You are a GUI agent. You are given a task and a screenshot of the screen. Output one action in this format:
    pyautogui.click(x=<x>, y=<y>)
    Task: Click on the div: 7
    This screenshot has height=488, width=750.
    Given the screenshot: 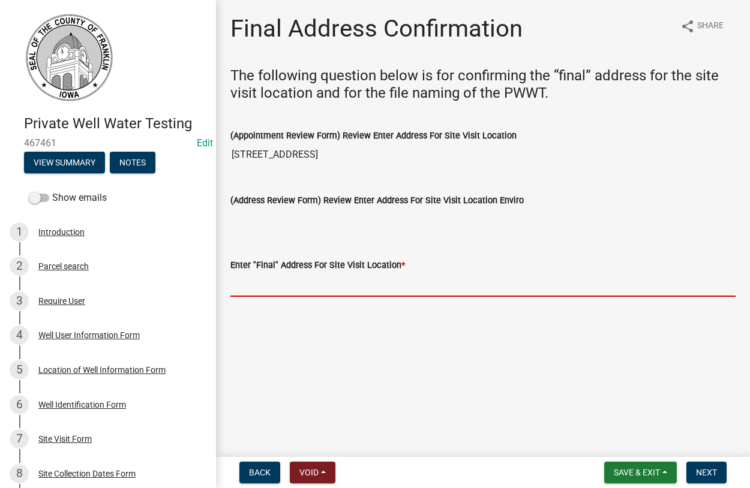 What is the action you would take?
    pyautogui.click(x=19, y=439)
    